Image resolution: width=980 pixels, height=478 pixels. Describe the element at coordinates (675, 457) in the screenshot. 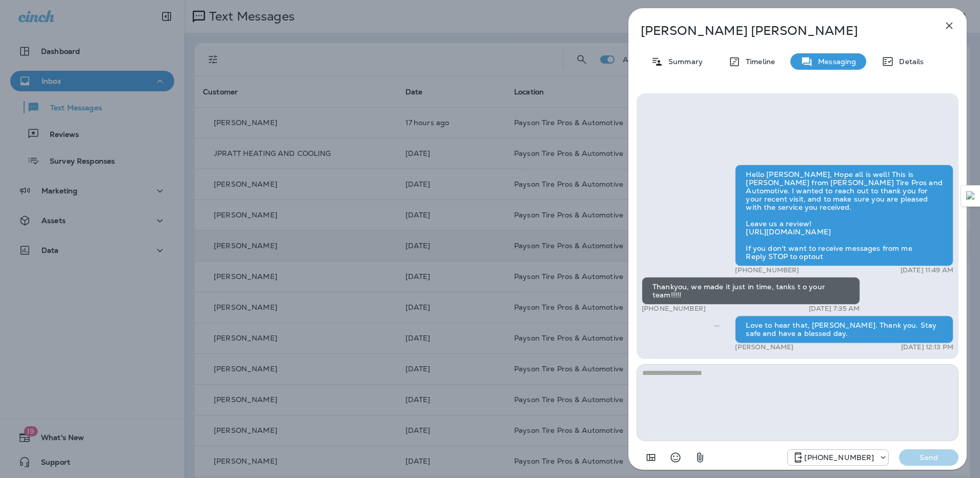

I see `button: Select an emoji` at that location.